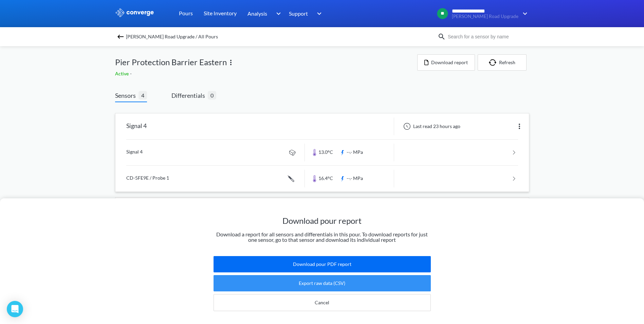  Describe the element at coordinates (441, 37) in the screenshot. I see `img: icon-search.svg` at that location.